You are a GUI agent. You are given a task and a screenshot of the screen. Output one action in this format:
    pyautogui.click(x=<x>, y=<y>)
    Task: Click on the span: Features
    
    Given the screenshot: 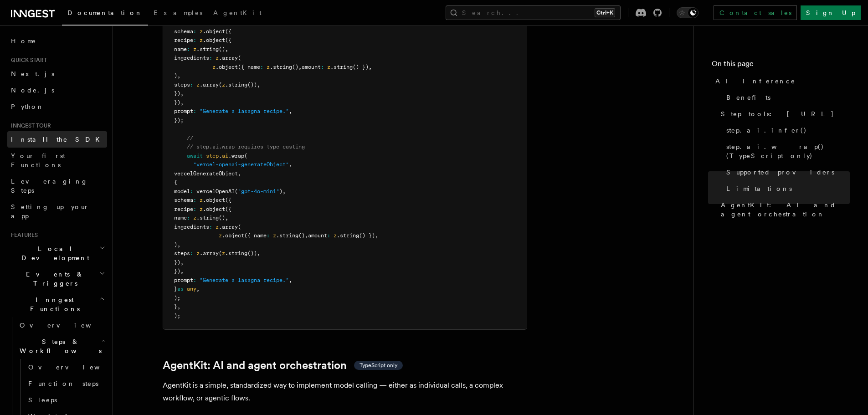 What is the action you would take?
    pyautogui.click(x=22, y=235)
    